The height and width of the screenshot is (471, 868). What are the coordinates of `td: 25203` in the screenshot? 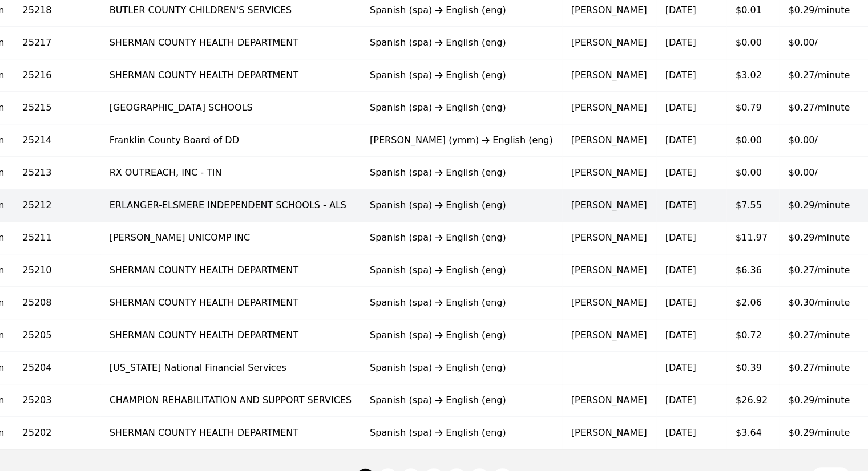 It's located at (57, 401).